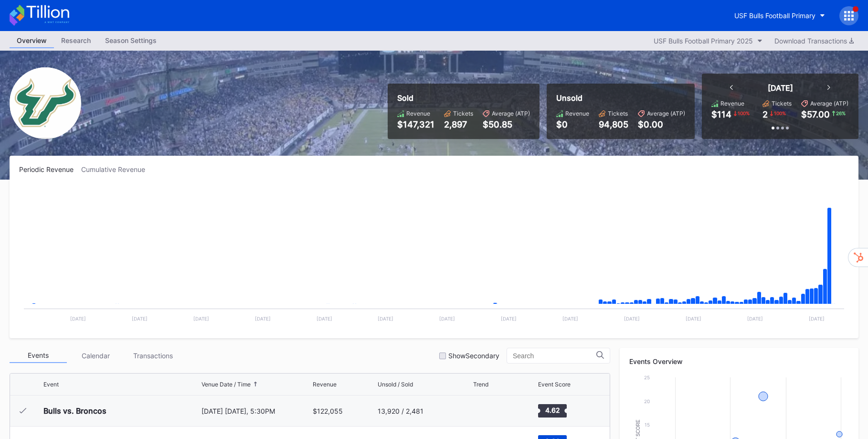 The height and width of the screenshot is (439, 868). Describe the element at coordinates (38, 356) in the screenshot. I see `div: Events` at that location.